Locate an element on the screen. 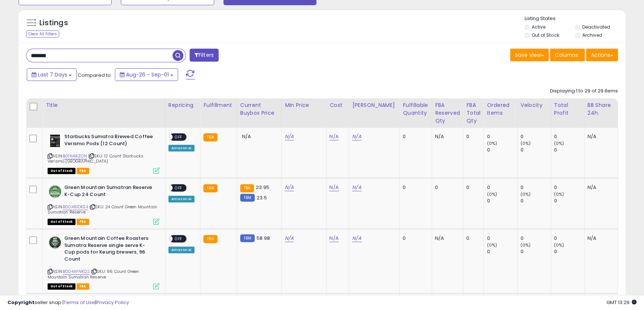 The width and height of the screenshot is (644, 310). div: Title is located at coordinates (103, 105).